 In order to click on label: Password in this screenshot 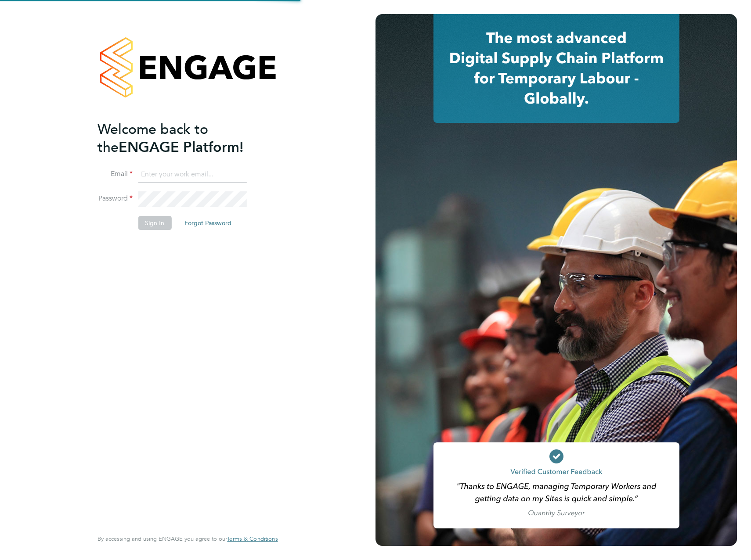, I will do `click(115, 198)`.